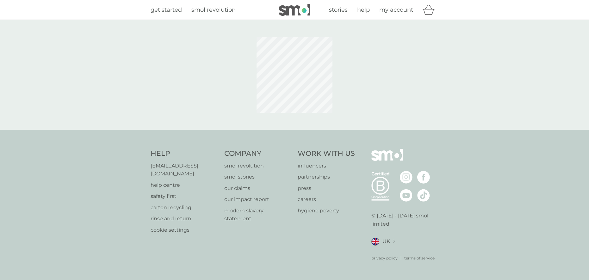  I want to click on span: stories, so click(338, 10).